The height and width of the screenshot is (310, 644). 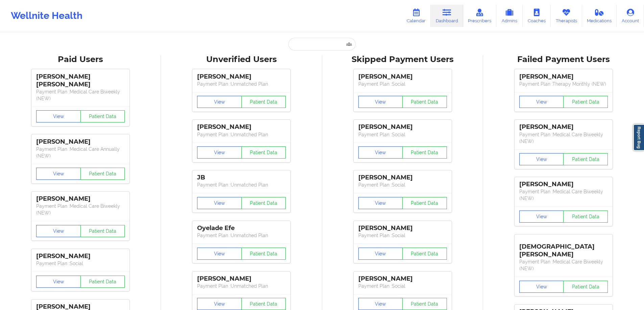 What do you see at coordinates (447, 16) in the screenshot?
I see `a: Dashboard` at bounding box center [447, 16].